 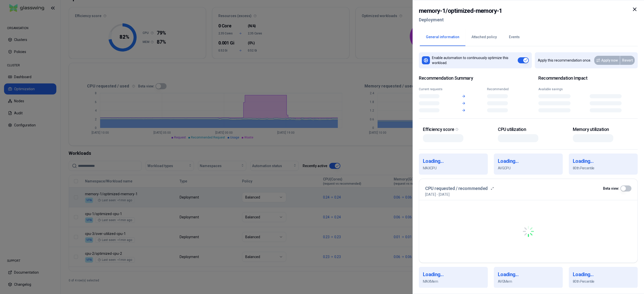 What do you see at coordinates (443, 37) in the screenshot?
I see `button: General information` at bounding box center [443, 37].